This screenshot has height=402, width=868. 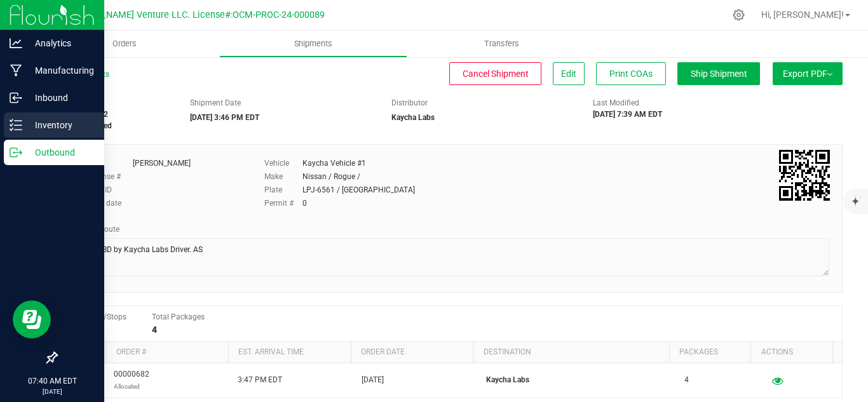 What do you see at coordinates (16, 98) in the screenshot?
I see `inline-svg: Inbound` at bounding box center [16, 98].